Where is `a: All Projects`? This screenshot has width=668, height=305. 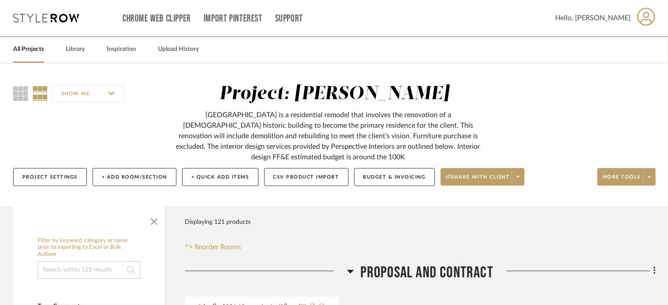 a: All Projects is located at coordinates (29, 49).